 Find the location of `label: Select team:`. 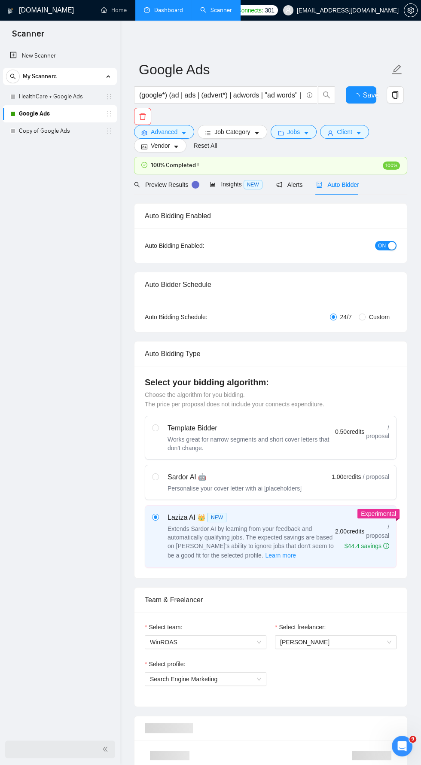

label: Select team: is located at coordinates (163, 627).